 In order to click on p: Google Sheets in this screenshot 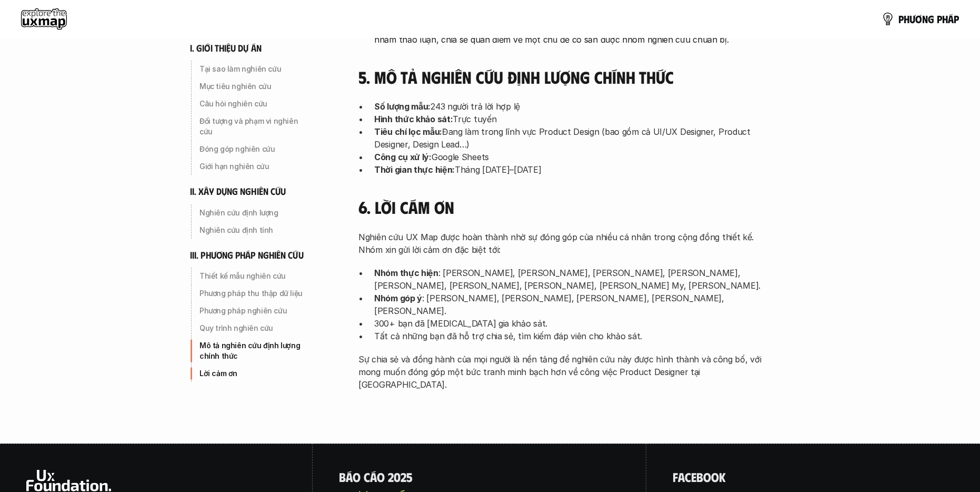, I will do `click(572, 157)`.